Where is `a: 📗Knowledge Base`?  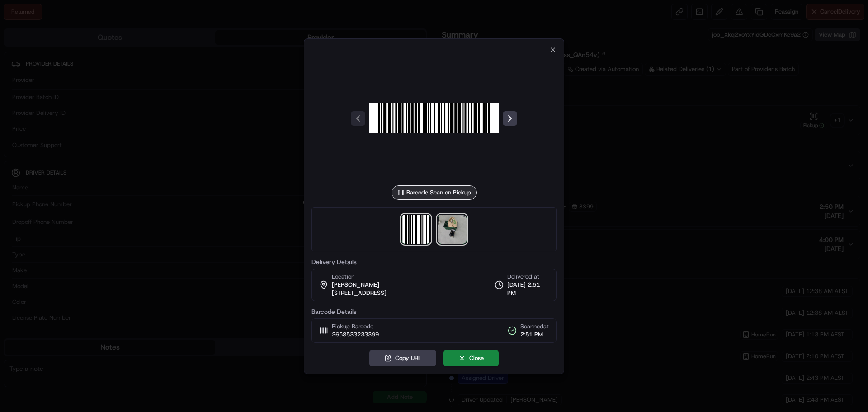 a: 📗Knowledge Base is located at coordinates (39, 136).